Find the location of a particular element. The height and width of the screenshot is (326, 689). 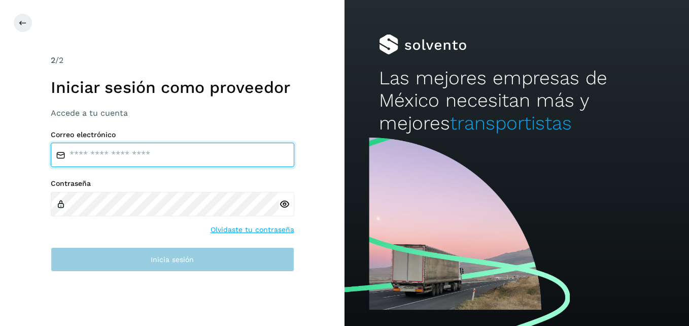

h3: Accede a tu cuenta is located at coordinates (173, 113).